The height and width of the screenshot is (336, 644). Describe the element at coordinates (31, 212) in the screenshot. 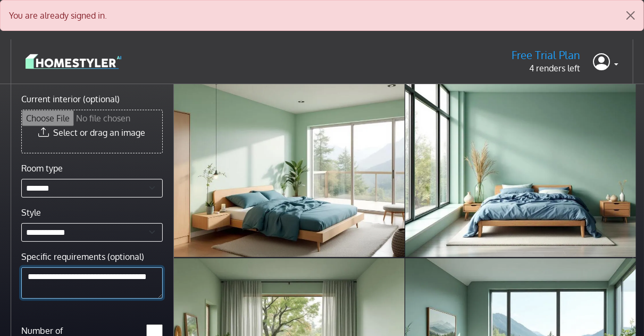

I see `label: Style` at that location.